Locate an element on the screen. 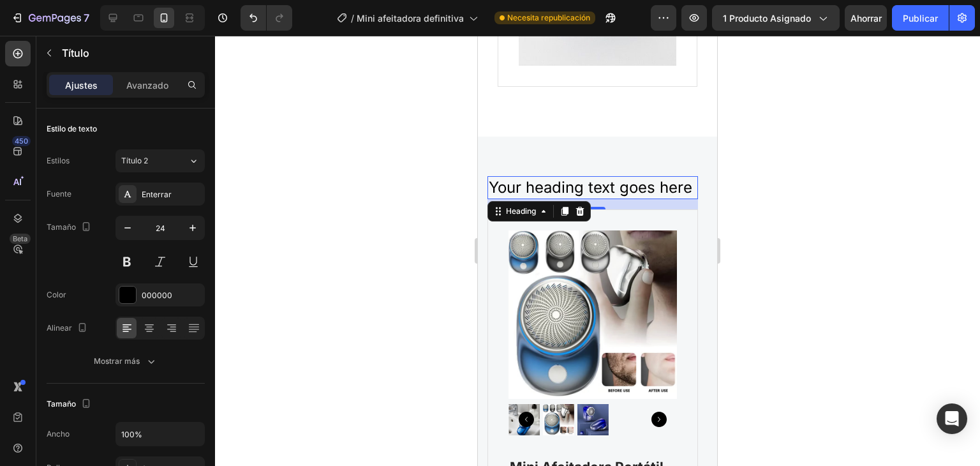 The image size is (980, 466). font: Enterrar is located at coordinates (156, 194).